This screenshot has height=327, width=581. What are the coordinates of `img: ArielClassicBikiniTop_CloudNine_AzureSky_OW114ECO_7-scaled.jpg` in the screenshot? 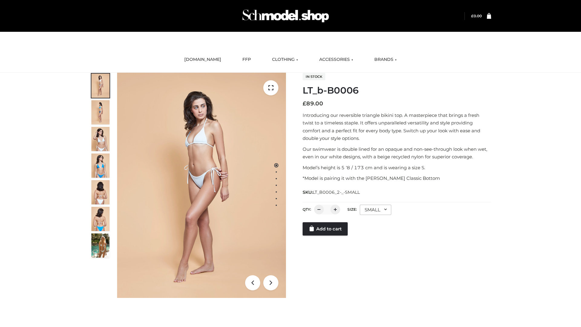 It's located at (101, 192).